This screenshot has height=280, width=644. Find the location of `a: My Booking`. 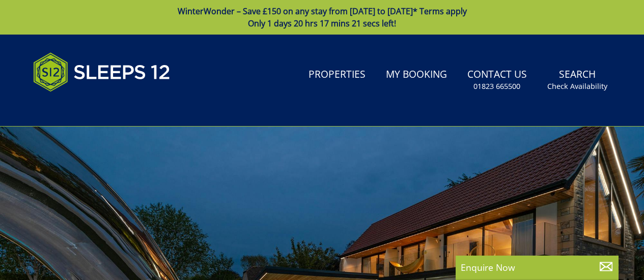

a: My Booking is located at coordinates (417, 74).